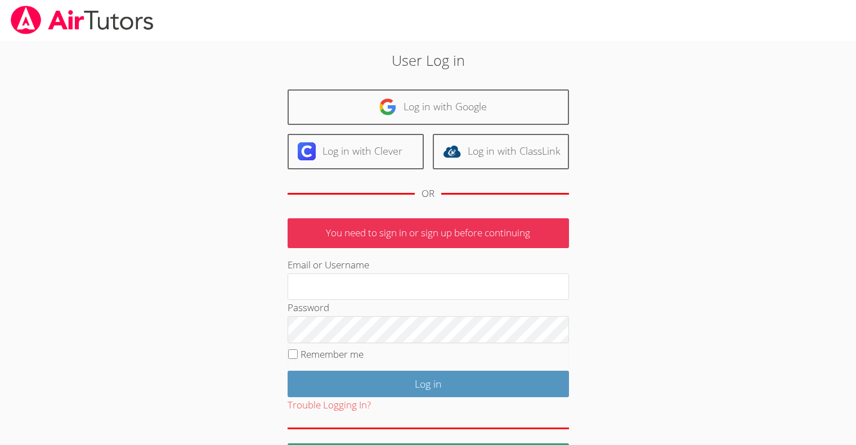 The height and width of the screenshot is (445, 856). Describe the element at coordinates (332, 354) in the screenshot. I see `label: Remember me` at that location.